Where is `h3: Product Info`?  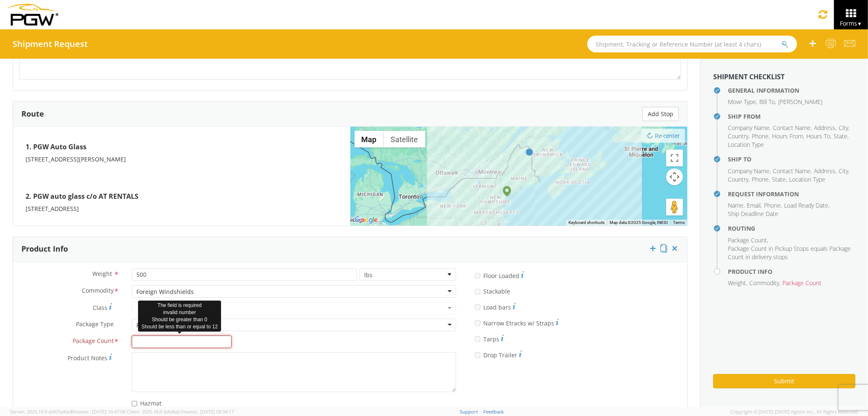 h3: Product Info is located at coordinates (44, 249).